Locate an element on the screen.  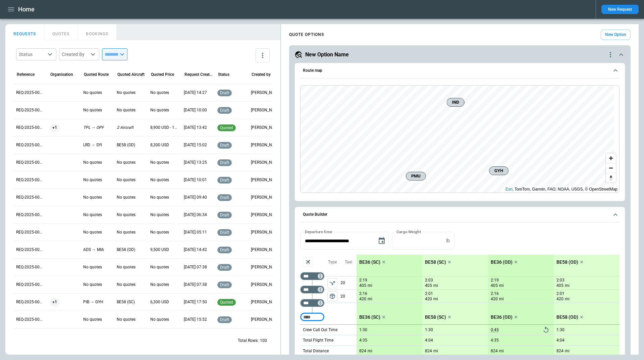
div: Request Created At (UTC-05:00) is located at coordinates (198, 74).